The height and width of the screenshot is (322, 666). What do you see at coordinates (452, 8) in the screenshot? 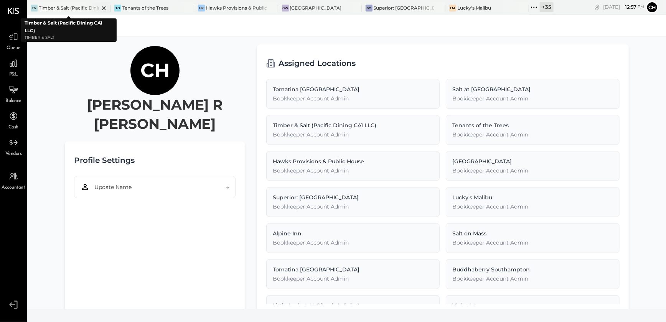
I see `div: LM` at bounding box center [452, 8].